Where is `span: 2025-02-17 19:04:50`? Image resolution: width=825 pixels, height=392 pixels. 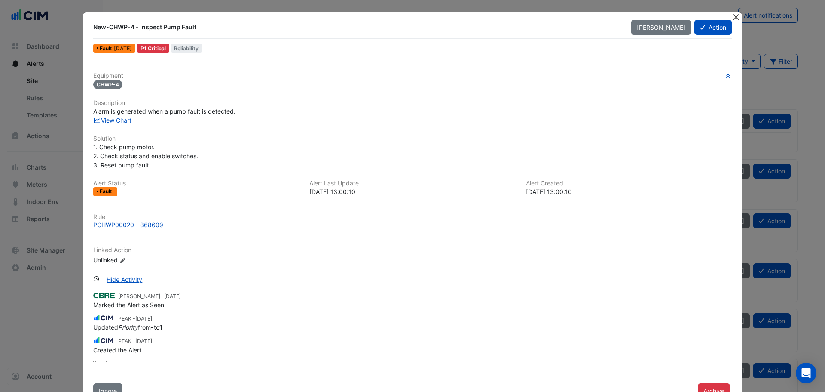
span: 2025-02-17 19:04:50 is located at coordinates (144, 318).